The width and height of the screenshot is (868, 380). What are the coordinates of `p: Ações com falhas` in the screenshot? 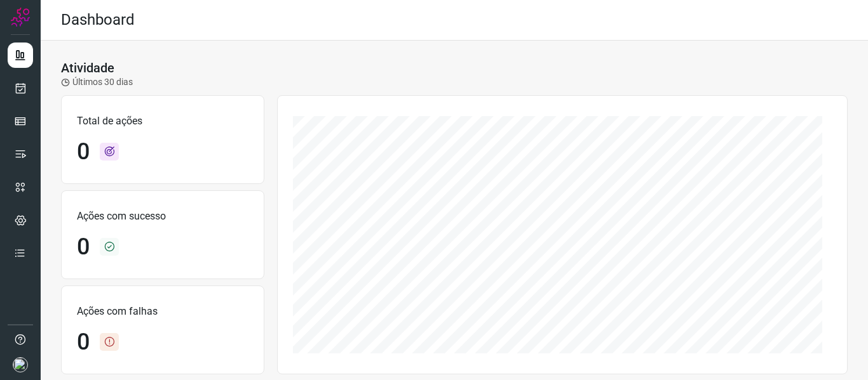 It's located at (163, 312).